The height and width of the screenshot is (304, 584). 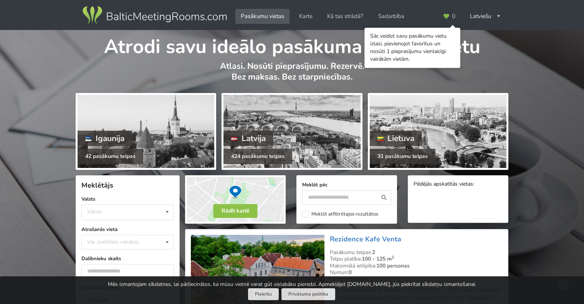 What do you see at coordinates (306, 16) in the screenshot?
I see `a: Karte` at bounding box center [306, 16].